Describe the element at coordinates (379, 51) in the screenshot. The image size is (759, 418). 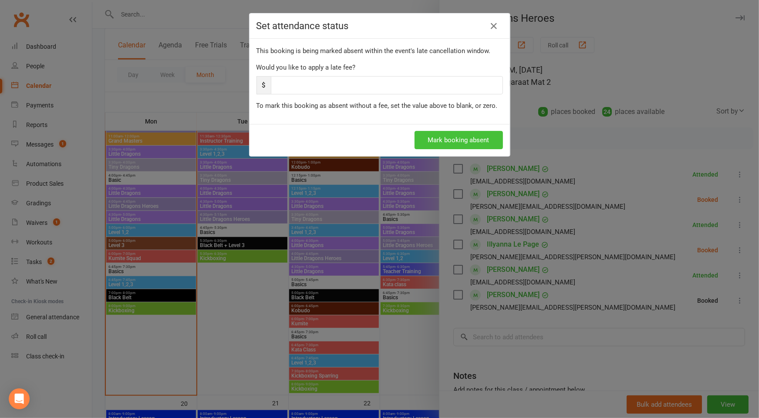
I see `div: This booking is being marked absent within the event's late cancellation window.` at that location.